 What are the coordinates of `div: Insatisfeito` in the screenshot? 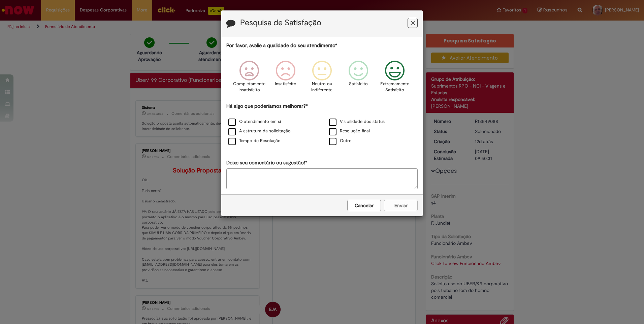 It's located at (286, 79).